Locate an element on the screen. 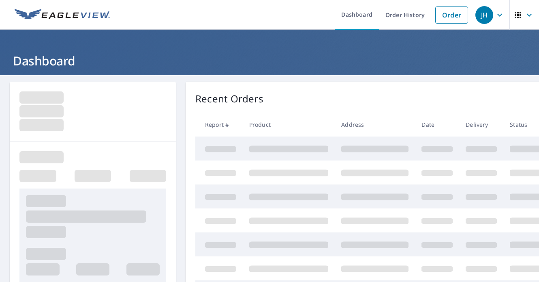 The image size is (539, 282). h1: Dashboard is located at coordinates (270, 60).